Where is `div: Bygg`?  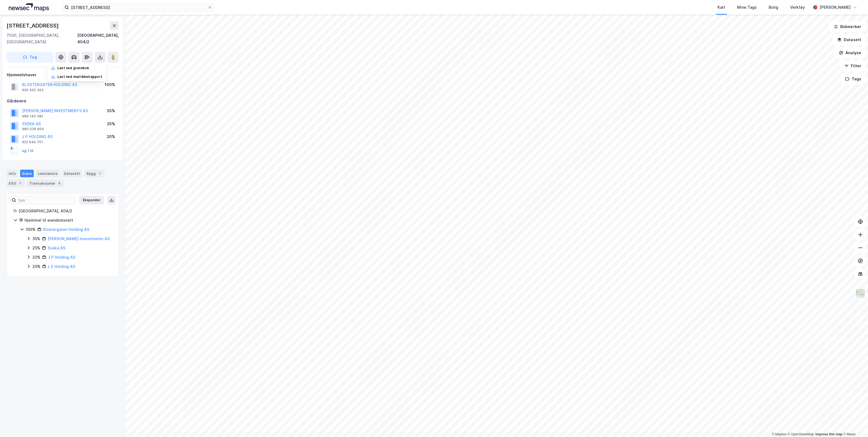 div: Bygg is located at coordinates (94, 173).